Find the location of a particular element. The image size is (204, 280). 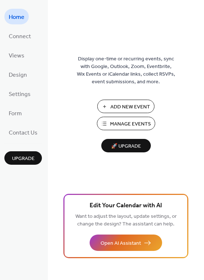

a: Contact Us is located at coordinates (23, 132).